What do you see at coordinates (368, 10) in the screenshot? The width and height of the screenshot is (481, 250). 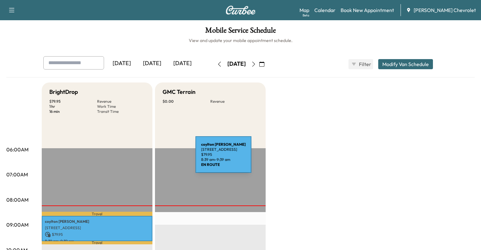 I see `a: Book New Appointment` at bounding box center [368, 10].